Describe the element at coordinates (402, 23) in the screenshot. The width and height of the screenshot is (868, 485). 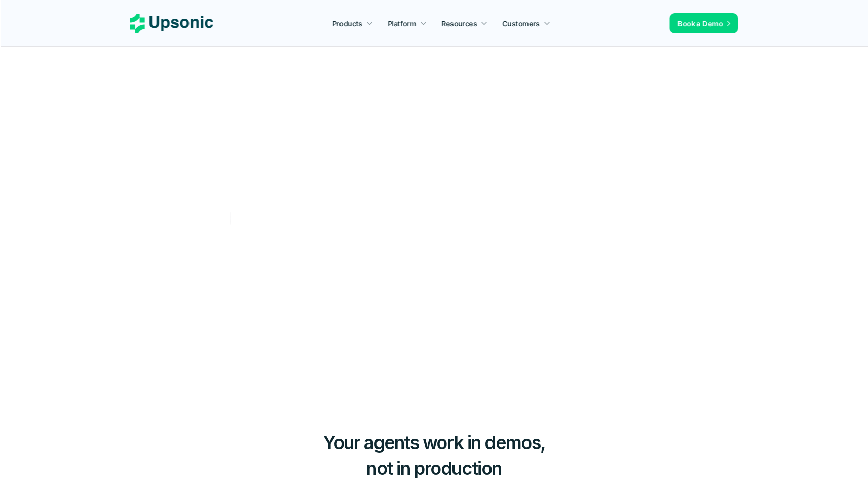
I see `p: Platform` at that location.